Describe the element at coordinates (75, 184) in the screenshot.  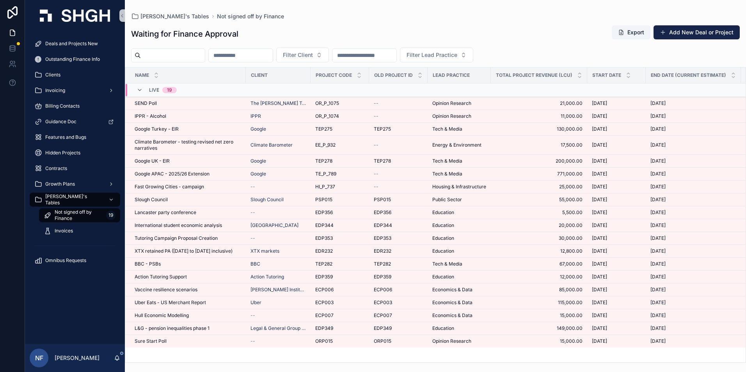
I see `a: Growth Plans` at that location.